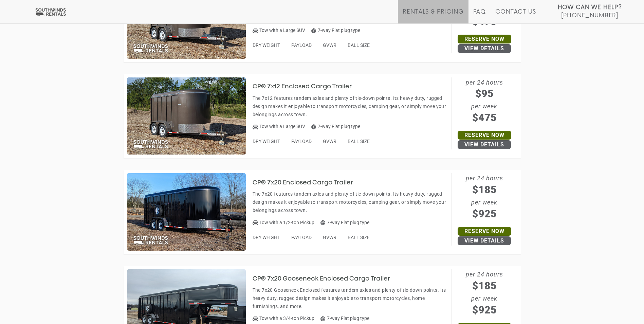 Image resolution: width=644 pixels, height=324 pixels. What do you see at coordinates (51, 12) in the screenshot?
I see `img: Southwinds Rentals Logo` at bounding box center [51, 12].